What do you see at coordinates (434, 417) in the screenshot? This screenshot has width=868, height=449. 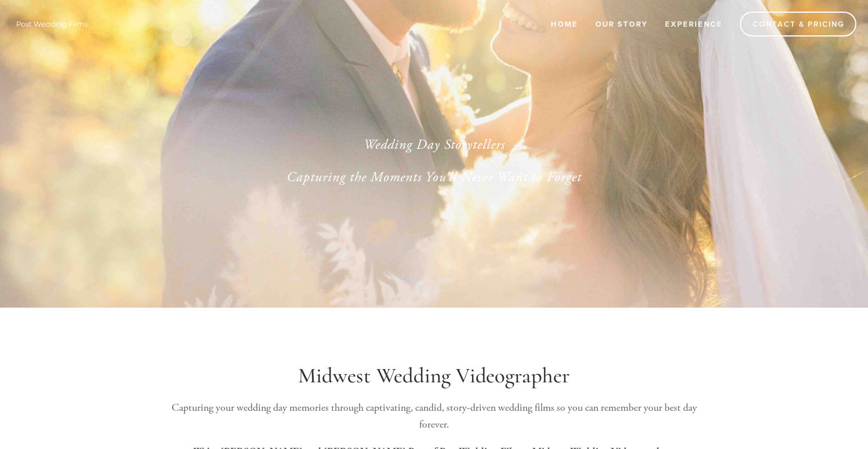 I see `p: Capturing your wedding day memories through captivating, candid, story-driven wedding films so yo...` at bounding box center [434, 417].